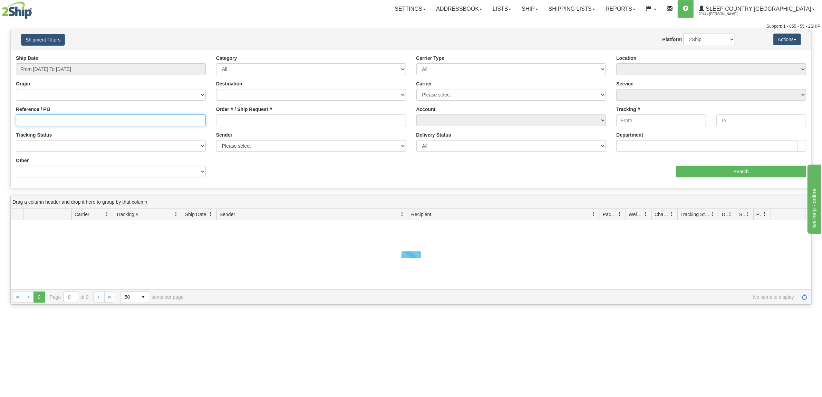 The height and width of the screenshot is (397, 822). Describe the element at coordinates (229, 84) in the screenshot. I see `label: Destination` at that location.